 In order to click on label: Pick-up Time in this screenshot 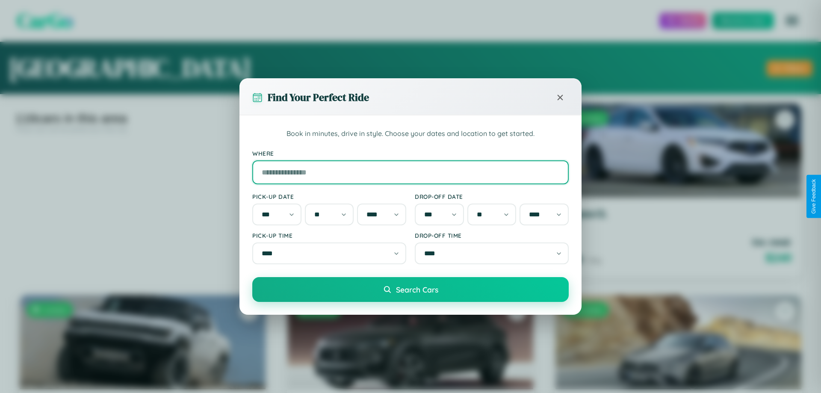, I will do `click(329, 235)`.